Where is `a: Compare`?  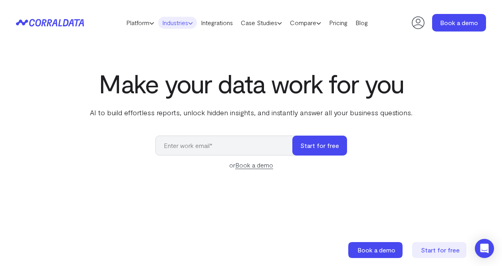
a: Compare is located at coordinates (305, 23).